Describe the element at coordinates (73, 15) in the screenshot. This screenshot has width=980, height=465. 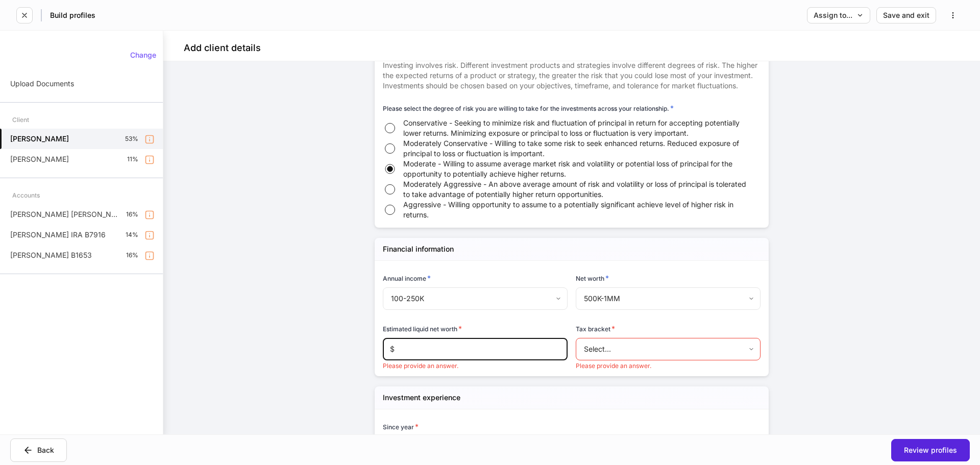
I see `h5: Build profiles` at that location.